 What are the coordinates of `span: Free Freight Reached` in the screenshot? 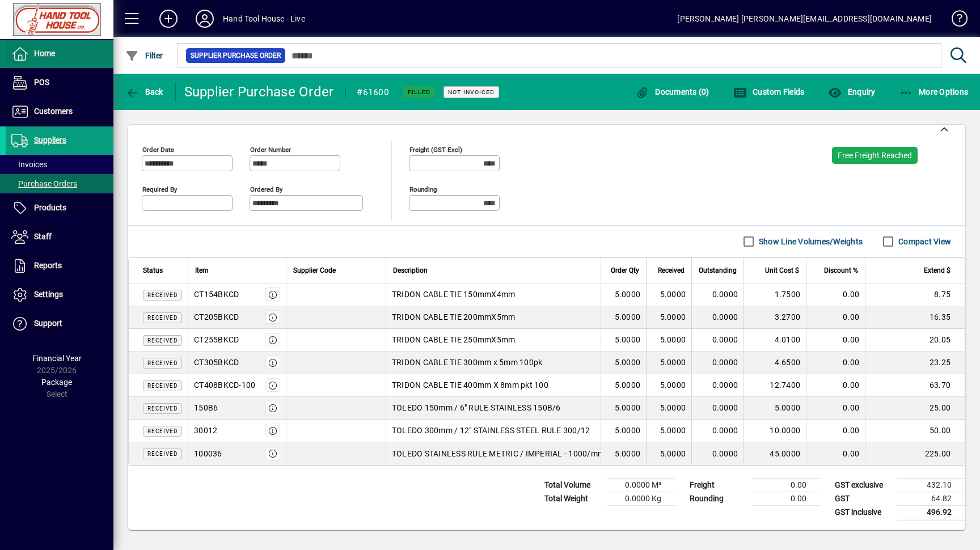 It's located at (875, 155).